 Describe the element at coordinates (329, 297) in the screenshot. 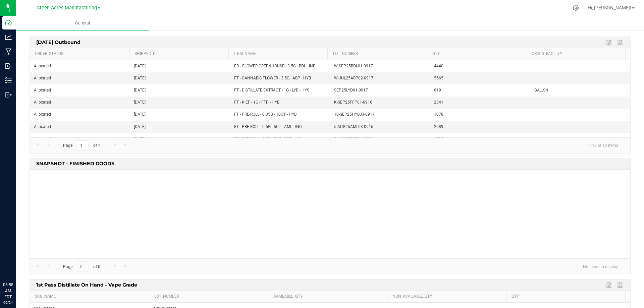

I see `a: Available_Qty` at that location.